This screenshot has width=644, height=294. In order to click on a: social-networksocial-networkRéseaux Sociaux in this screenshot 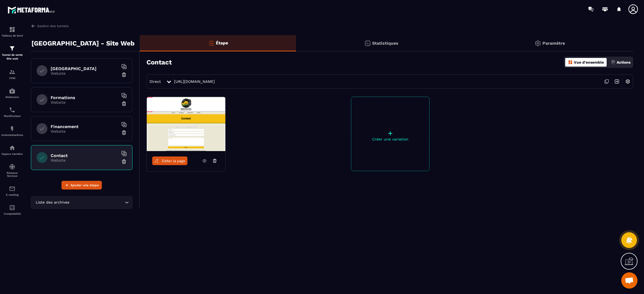, I will do `click(12, 170)`.